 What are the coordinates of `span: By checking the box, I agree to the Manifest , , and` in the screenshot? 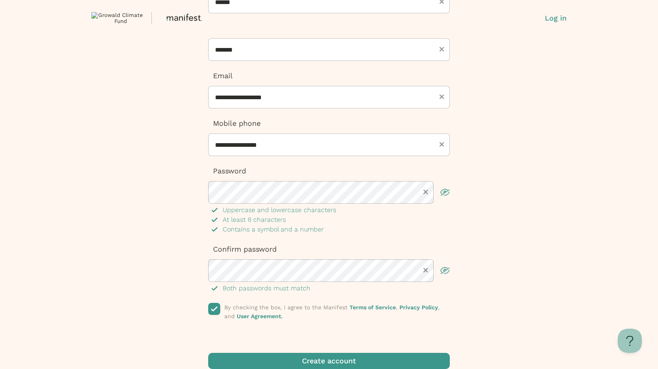 It's located at (332, 311).